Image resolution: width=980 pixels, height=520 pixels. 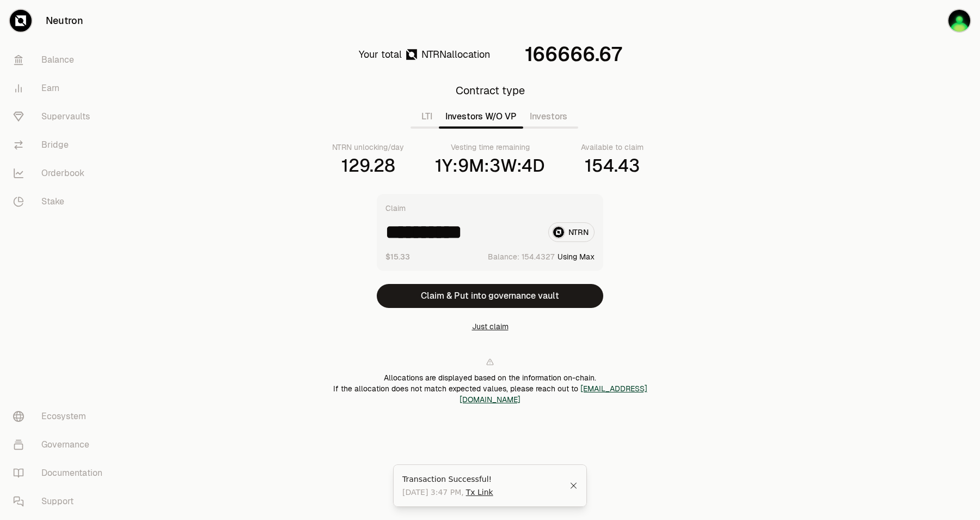 What do you see at coordinates (960, 21) in the screenshot?
I see `img: Million Dollars` at bounding box center [960, 21].